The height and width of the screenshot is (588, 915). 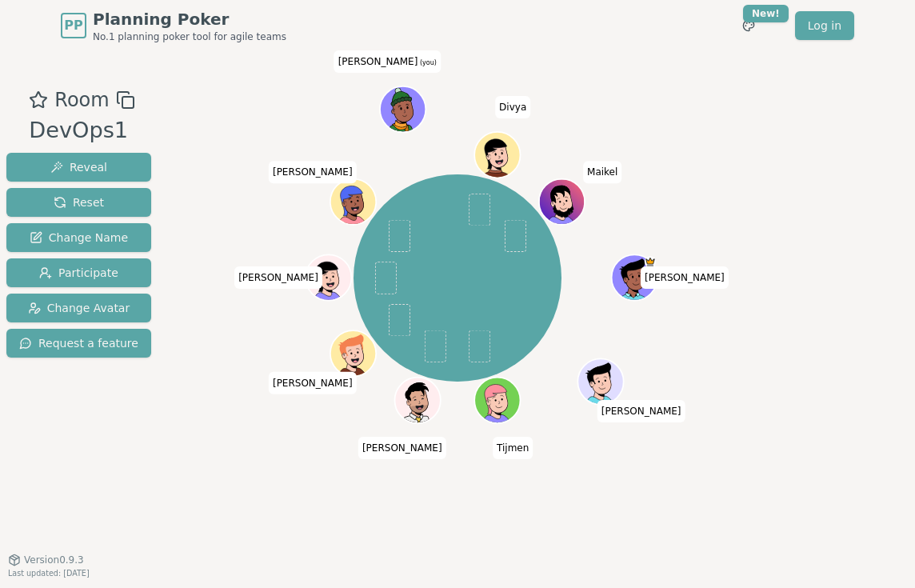 What do you see at coordinates (53, 560) in the screenshot?
I see `span: Version 0.9.3` at bounding box center [53, 560].